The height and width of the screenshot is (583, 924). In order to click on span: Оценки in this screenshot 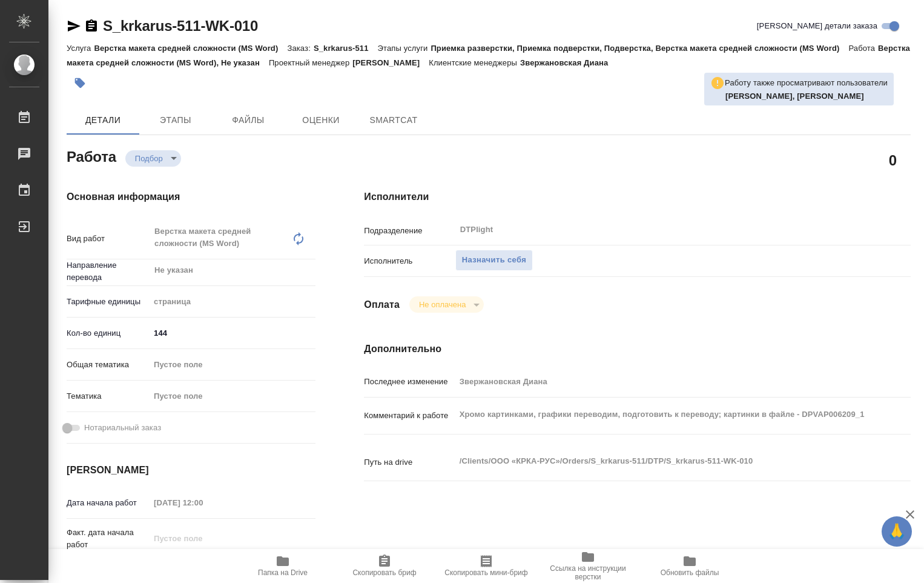, I will do `click(321, 120)`.